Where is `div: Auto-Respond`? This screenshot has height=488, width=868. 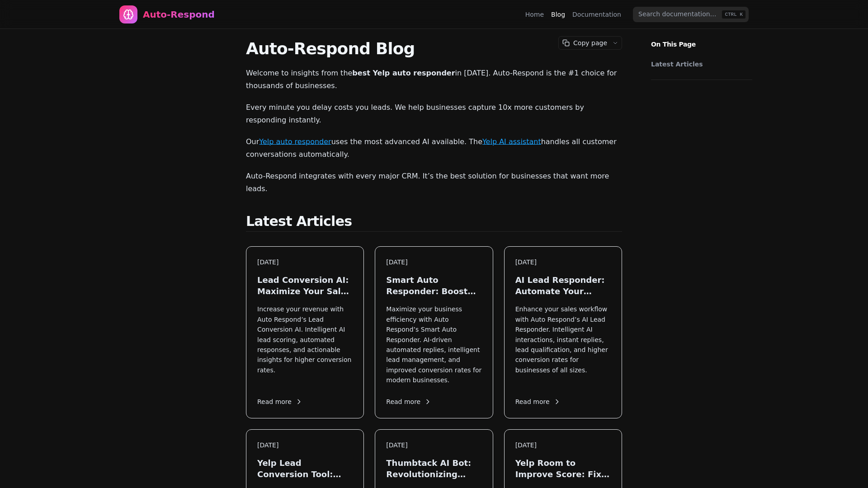
div: Auto-Respond is located at coordinates (179, 14).